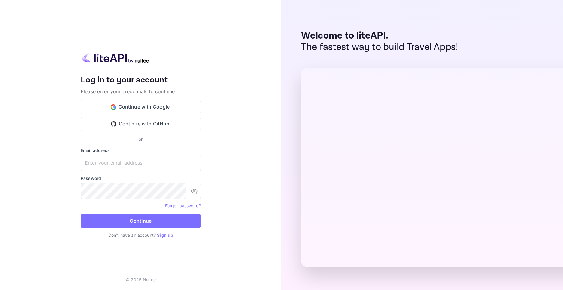 Image resolution: width=563 pixels, height=290 pixels. I want to click on button: Continue, so click(141, 221).